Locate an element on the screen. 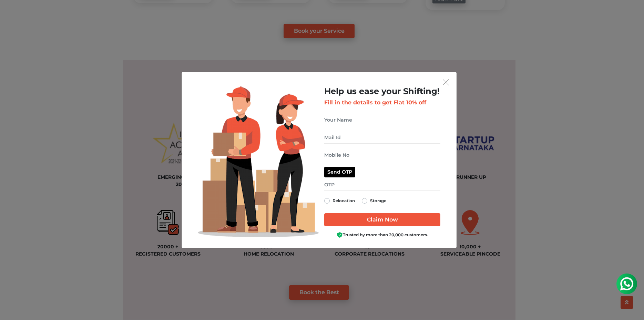  input: Claim Now is located at coordinates (382, 220).